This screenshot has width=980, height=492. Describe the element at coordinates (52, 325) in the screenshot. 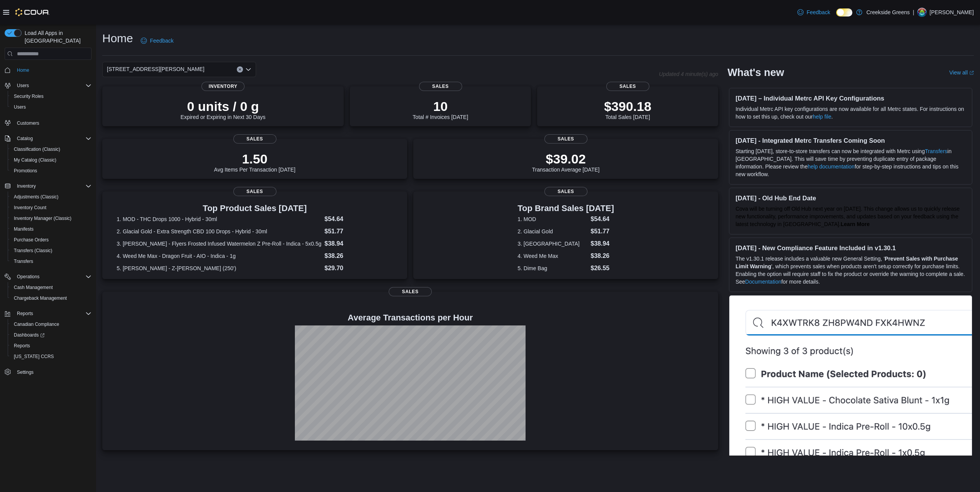

I see `button: Canadian Compliance` at that location.